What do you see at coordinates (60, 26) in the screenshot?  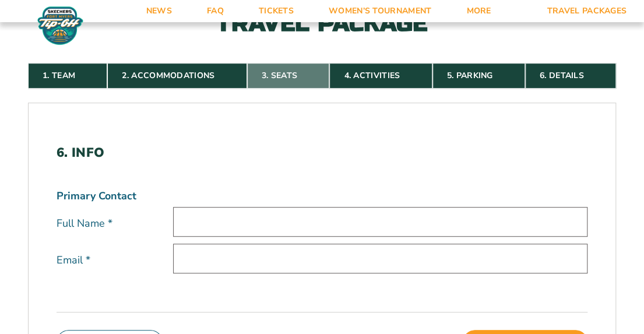 I see `img: Fort Myers Tip-Off` at bounding box center [60, 26].